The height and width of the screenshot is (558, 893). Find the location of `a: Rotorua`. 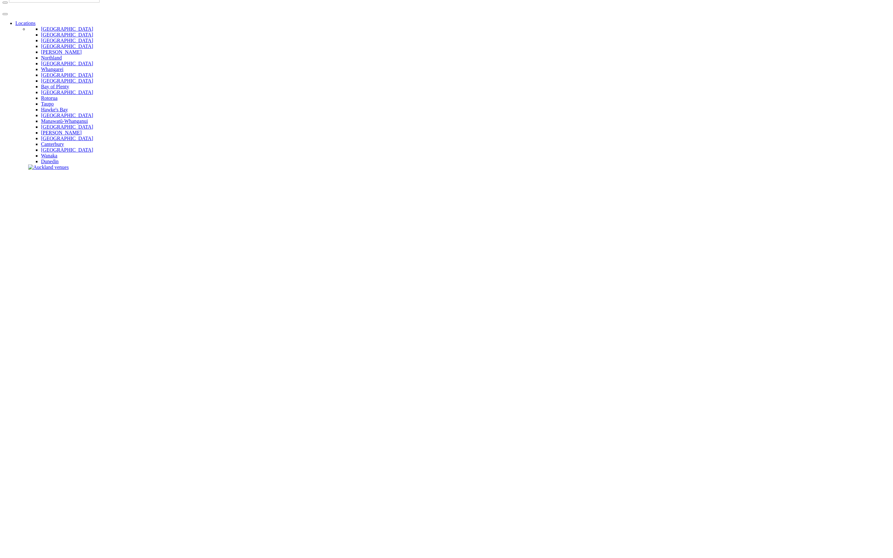

a: Rotorua is located at coordinates (49, 98).